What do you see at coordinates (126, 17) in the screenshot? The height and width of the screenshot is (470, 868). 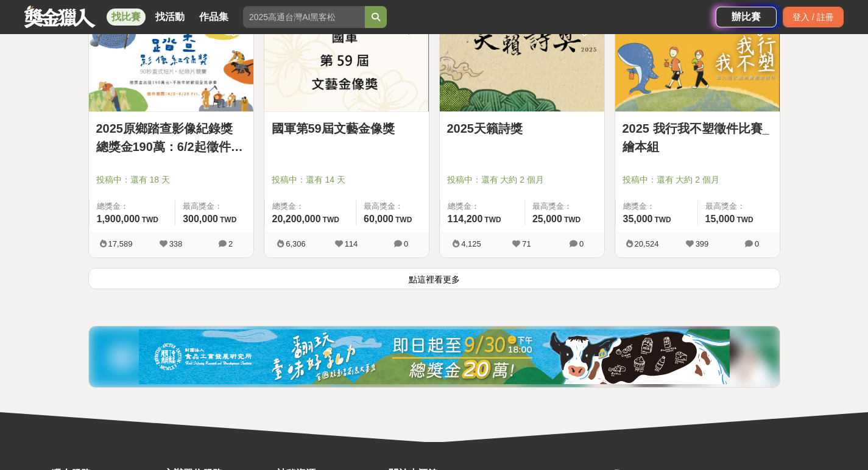 I see `a: 找比賽` at bounding box center [126, 17].